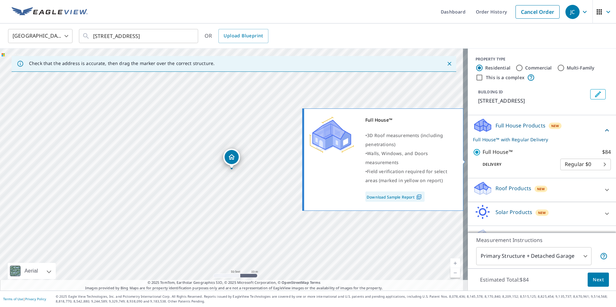 The image size is (616, 307). What do you see at coordinates (35, 299) in the screenshot?
I see `a: Privacy Policy` at bounding box center [35, 299].